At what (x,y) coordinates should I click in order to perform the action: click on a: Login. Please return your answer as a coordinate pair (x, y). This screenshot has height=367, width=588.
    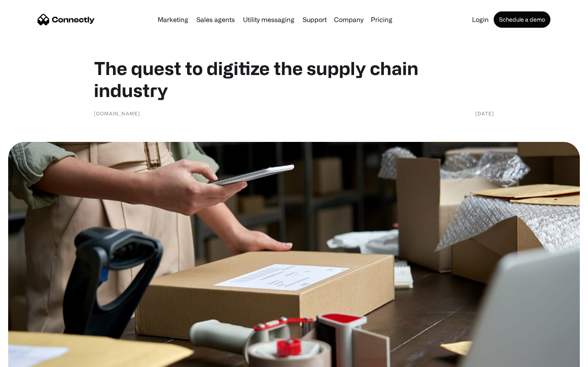
    Looking at the image, I should click on (480, 19).